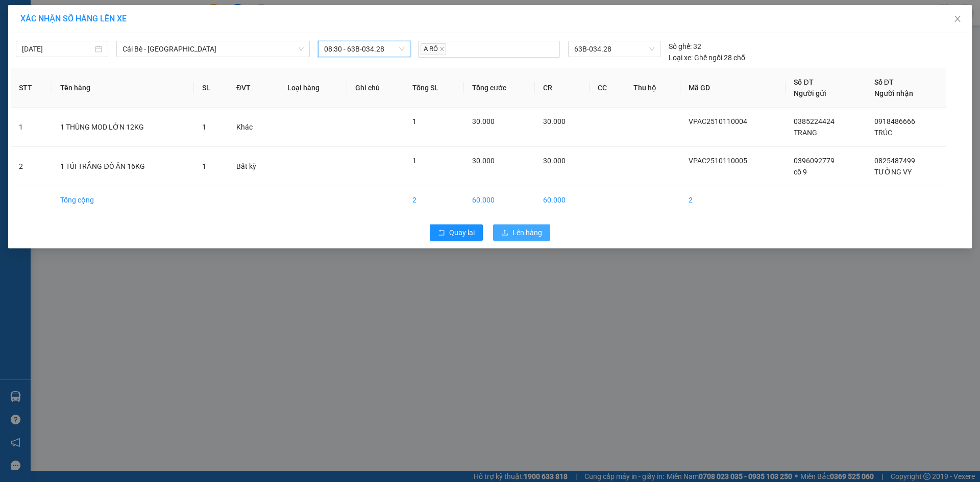  I want to click on span: XÁC NHẬN SỐ HÀNG LÊN XE, so click(74, 18).